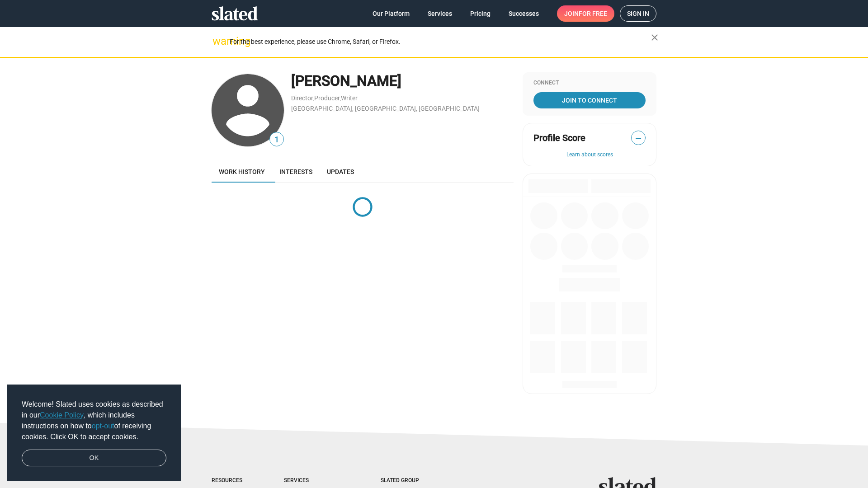  What do you see at coordinates (315, 481) in the screenshot?
I see `div: Services` at bounding box center [315, 481].